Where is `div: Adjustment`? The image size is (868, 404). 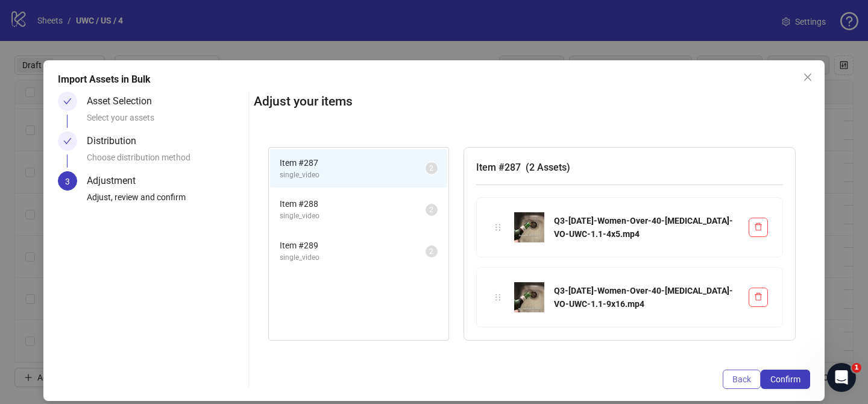 div: Adjustment is located at coordinates (115, 181).